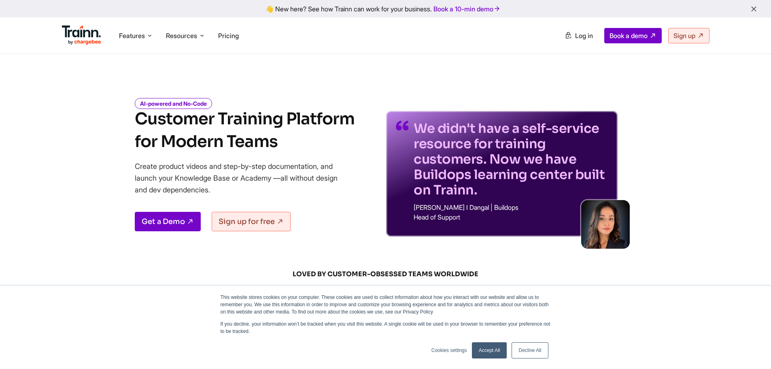 Image resolution: width=771 pixels, height=369 pixels. I want to click on span: LOVED BY CUSTOMER-OBSESSED TEAMS WORLDWIDE, so click(386, 274).